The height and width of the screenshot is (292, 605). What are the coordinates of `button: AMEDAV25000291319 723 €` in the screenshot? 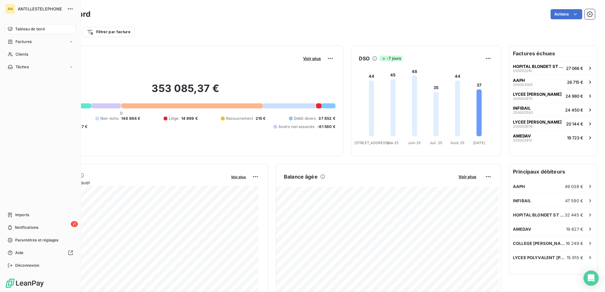 It's located at (553, 138).